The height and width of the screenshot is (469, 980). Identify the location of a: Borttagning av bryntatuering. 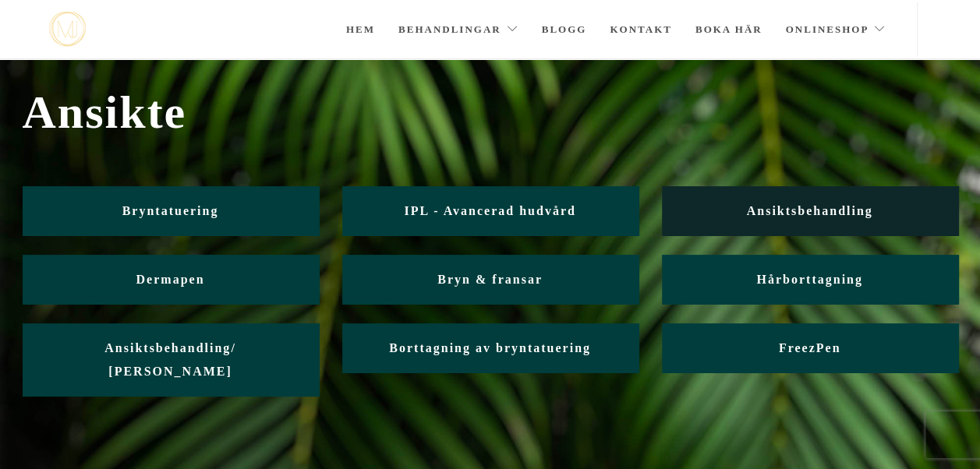
(491, 348).